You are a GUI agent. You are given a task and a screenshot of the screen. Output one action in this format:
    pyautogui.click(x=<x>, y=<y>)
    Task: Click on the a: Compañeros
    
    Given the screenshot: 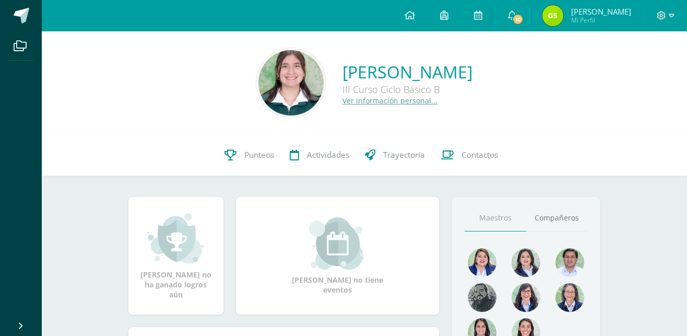 What is the action you would take?
    pyautogui.click(x=557, y=218)
    